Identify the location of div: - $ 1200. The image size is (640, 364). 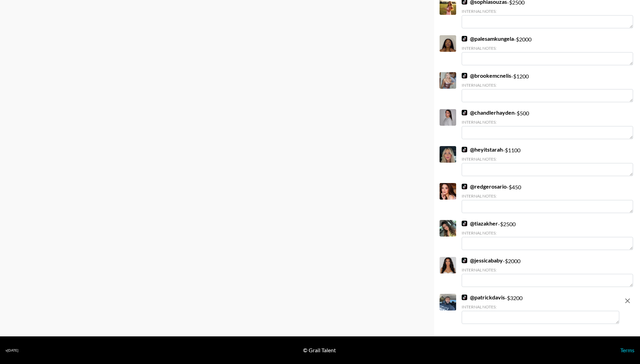
(547, 87).